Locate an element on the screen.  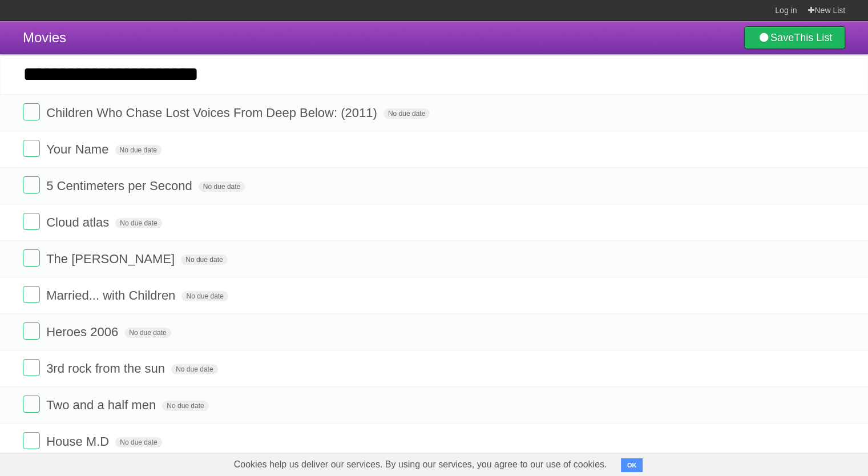
span: Children Who Chase Lost Voices From Deep Below: (2011) is located at coordinates (213, 112).